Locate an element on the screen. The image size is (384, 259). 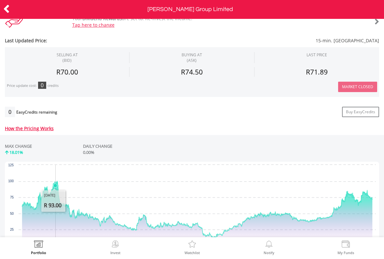
label: Portfolio is located at coordinates (38, 252).